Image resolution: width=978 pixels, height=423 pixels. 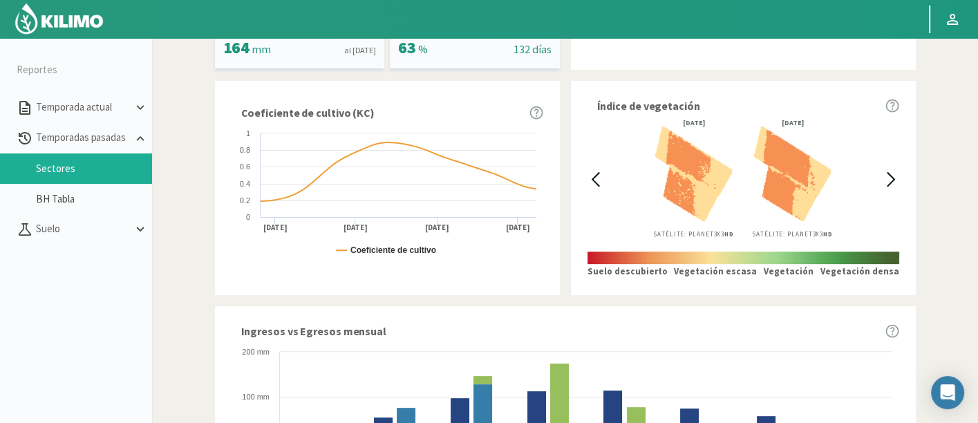 What do you see at coordinates (308, 113) in the screenshot?
I see `span: Coeficiente de cultivo (KC)` at bounding box center [308, 113].